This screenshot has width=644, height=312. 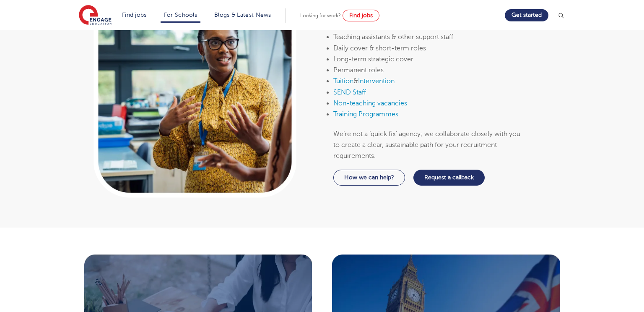 What do you see at coordinates (370, 103) in the screenshot?
I see `a: Non-teaching vacancies` at bounding box center [370, 103].